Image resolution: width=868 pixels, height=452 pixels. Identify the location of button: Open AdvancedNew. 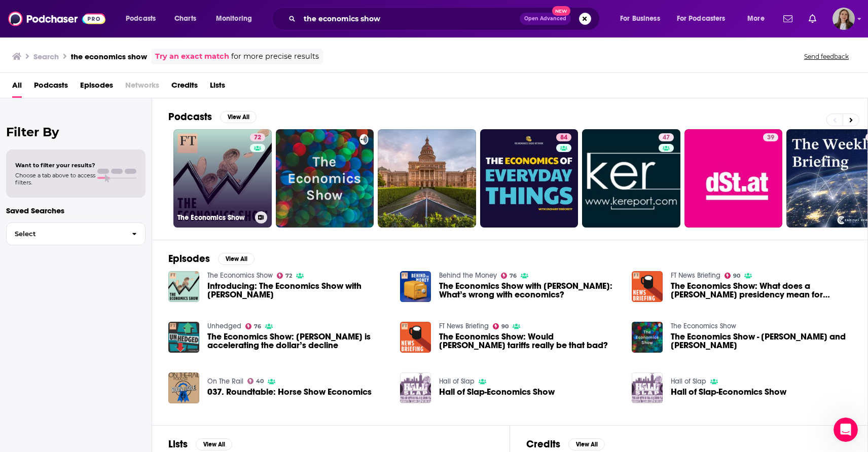
(545, 19).